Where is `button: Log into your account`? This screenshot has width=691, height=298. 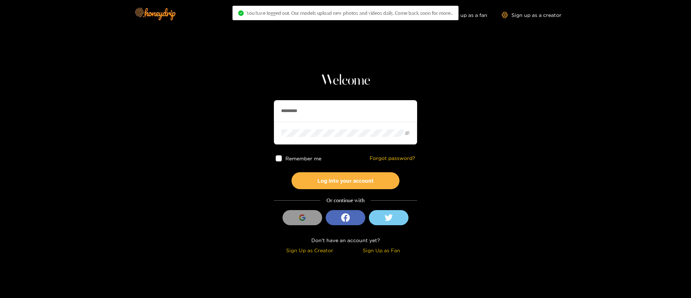
button: Log into your account is located at coordinates (346, 180).